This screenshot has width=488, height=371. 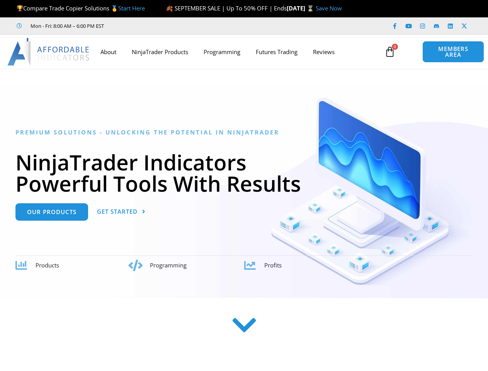 I want to click on span: Mon - Fri: 8:00 AM – 6:00 PM EST, so click(x=66, y=26).